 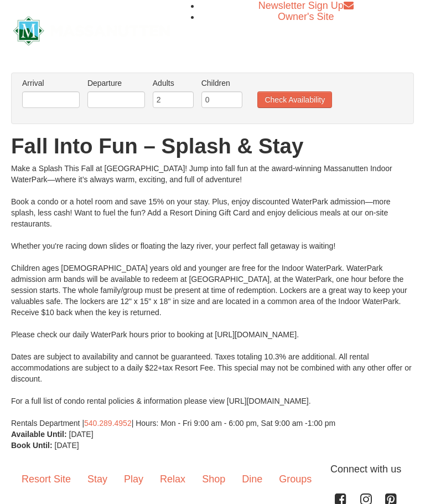 I want to click on label: Adults, so click(x=173, y=83).